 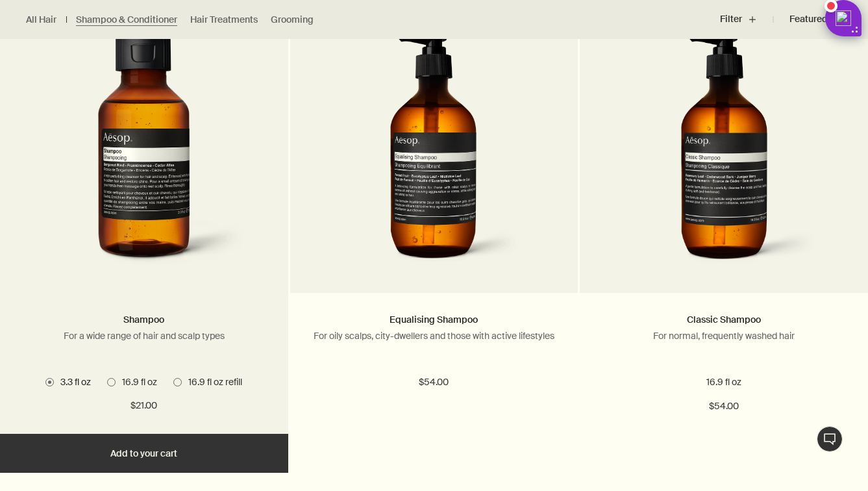 I want to click on button: Live Assistance, so click(x=830, y=439).